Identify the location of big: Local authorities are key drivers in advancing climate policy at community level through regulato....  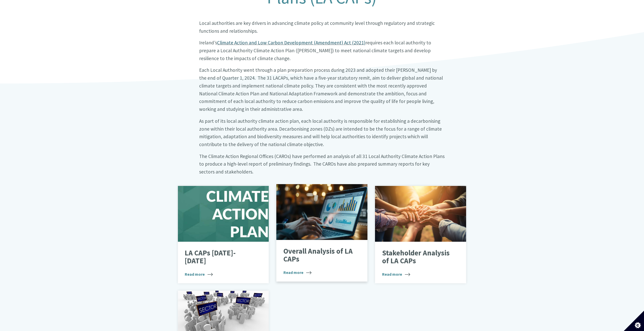
(317, 27).